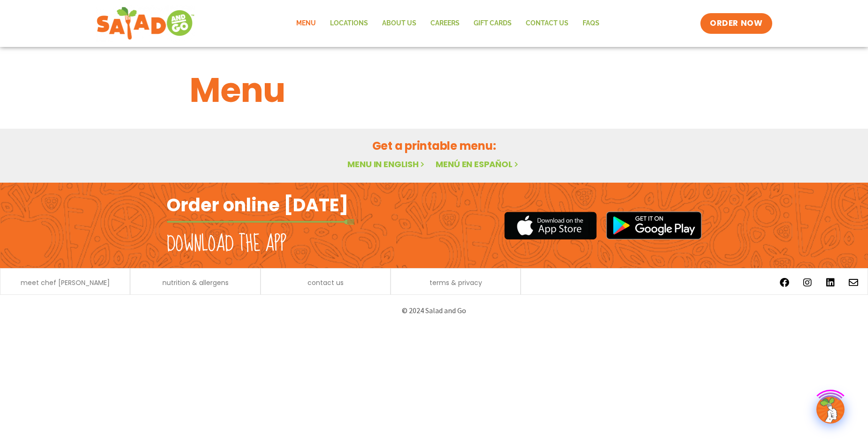 The width and height of the screenshot is (868, 447). What do you see at coordinates (146, 24) in the screenshot?
I see `img: new-SAG-logo-768×292` at bounding box center [146, 24].